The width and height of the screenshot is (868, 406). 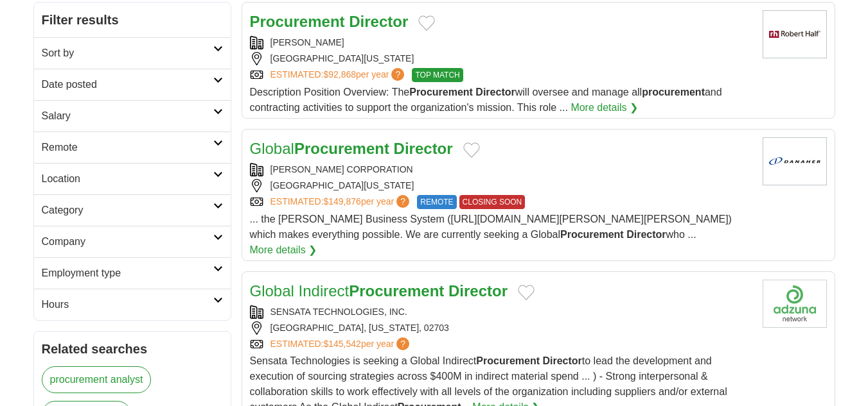 I want to click on h2: Date posted, so click(x=127, y=85).